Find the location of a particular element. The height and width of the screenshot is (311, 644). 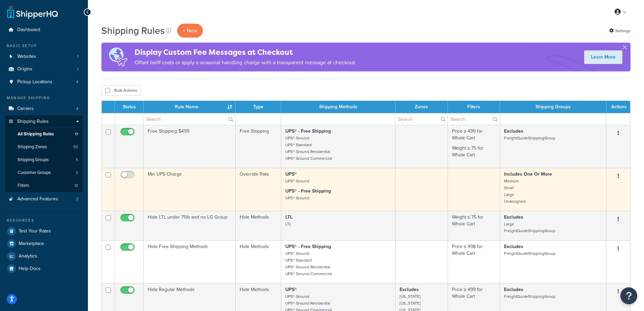

div: Basic Setup is located at coordinates (44, 46).